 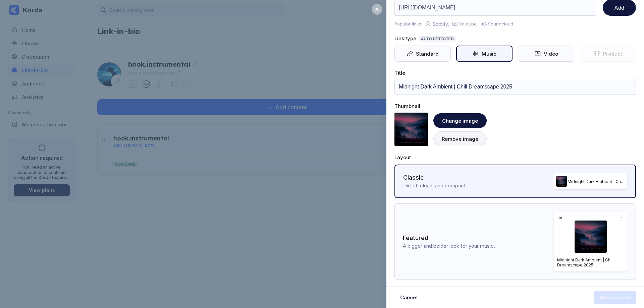 What do you see at coordinates (479, 246) in the screenshot?
I see `div: A bigger and bolder look for your music.` at bounding box center [479, 246].